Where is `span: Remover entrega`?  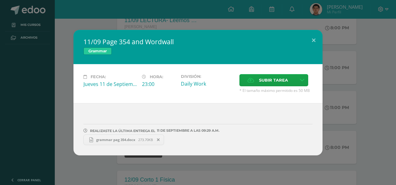
span: Remover entrega is located at coordinates (158, 140).